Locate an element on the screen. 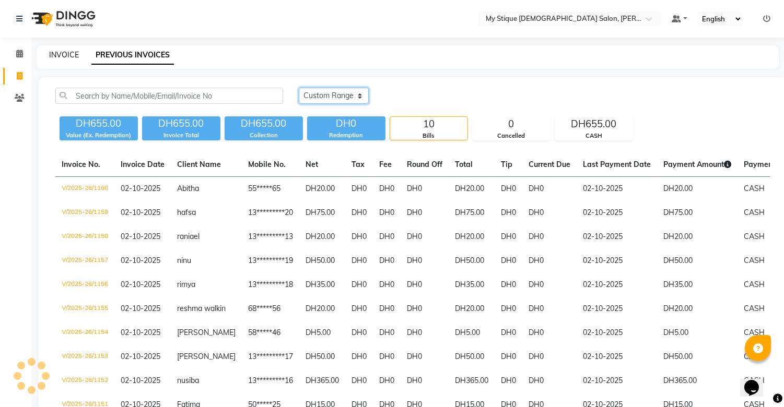 This screenshot has width=784, height=407. span: Tip is located at coordinates (506, 164).